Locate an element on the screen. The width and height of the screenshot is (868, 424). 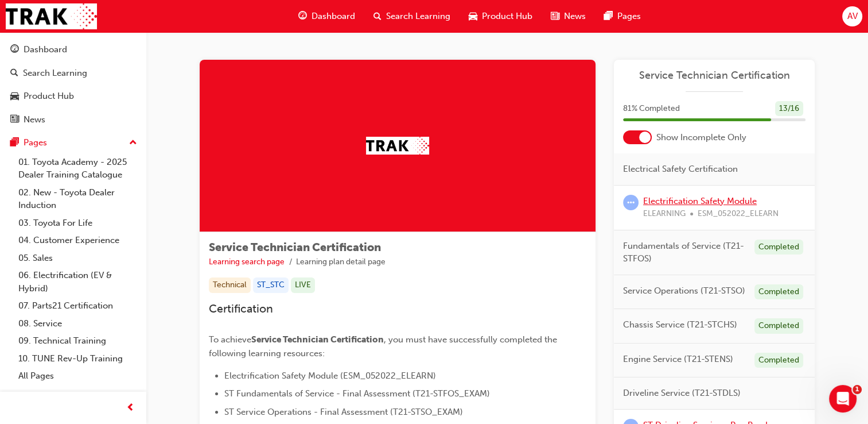
span: learningRecordVerb_ATTEMPT-icon is located at coordinates (630, 203).